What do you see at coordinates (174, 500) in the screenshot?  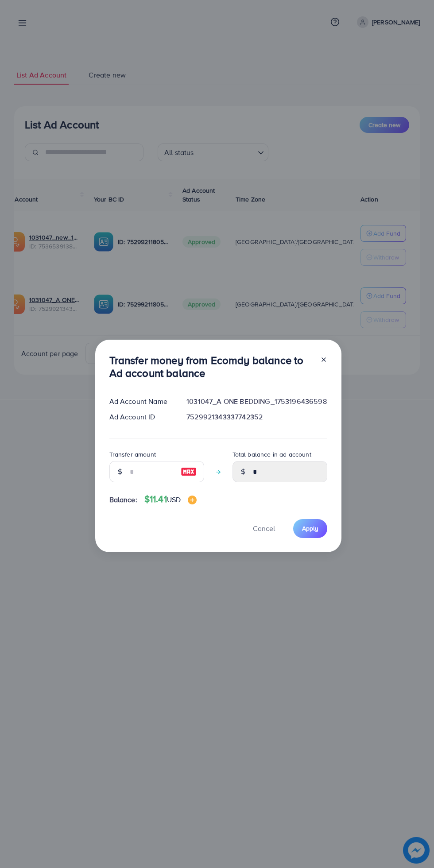 I see `span: USD` at bounding box center [174, 500].